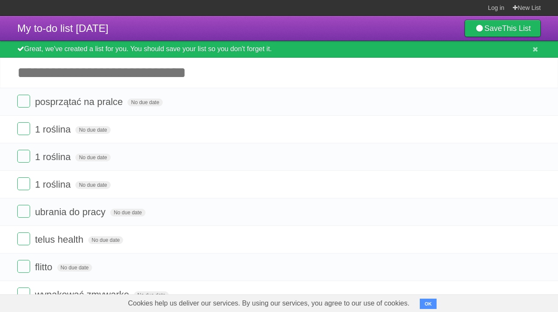 The width and height of the screenshot is (558, 312). Describe the element at coordinates (83, 295) in the screenshot. I see `span: wypakować zmywarkę` at that location.